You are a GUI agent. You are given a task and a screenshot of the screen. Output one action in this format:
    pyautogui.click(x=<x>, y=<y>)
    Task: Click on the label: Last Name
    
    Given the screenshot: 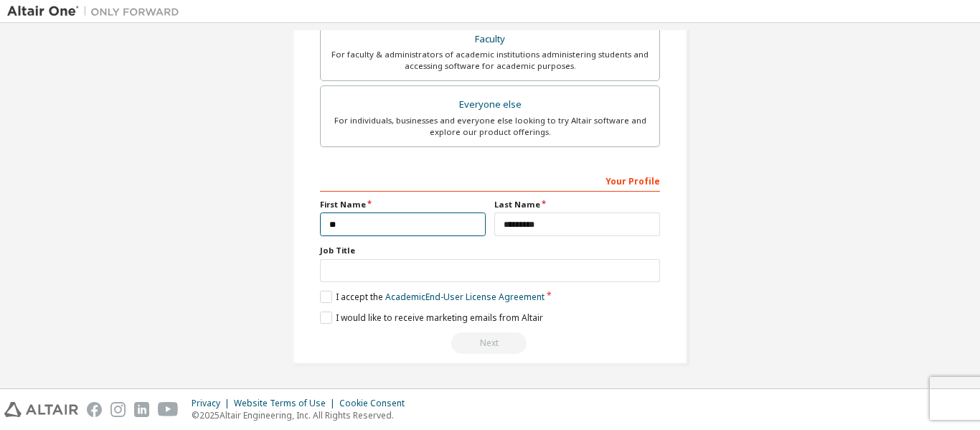 What is the action you would take?
    pyautogui.click(x=576, y=204)
    